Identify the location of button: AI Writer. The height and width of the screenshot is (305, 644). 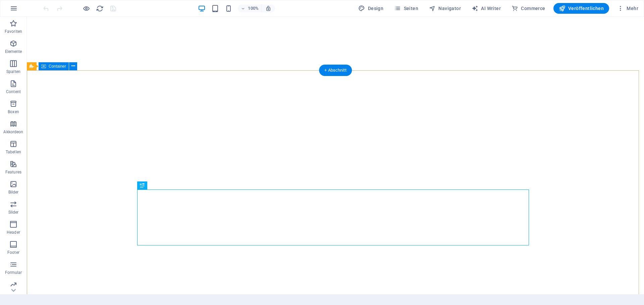
(486, 9).